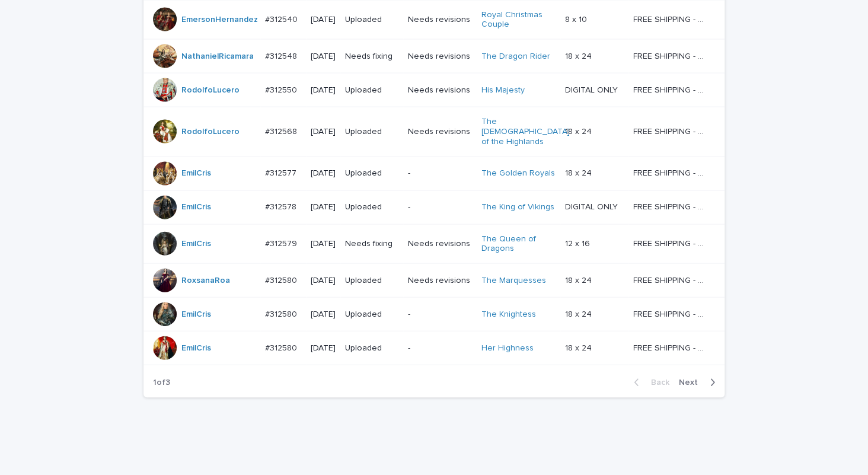 This screenshot has height=475, width=868. I want to click on p: #312579, so click(282, 242).